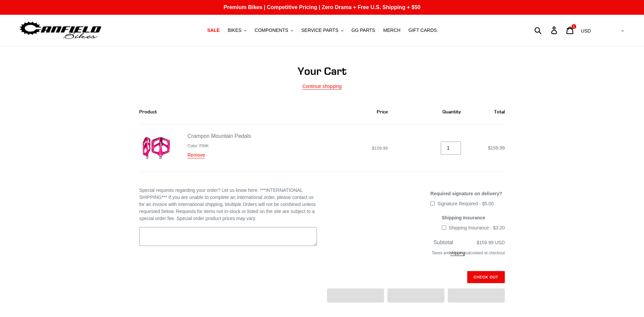  I want to click on th: Price, so click(350, 112).